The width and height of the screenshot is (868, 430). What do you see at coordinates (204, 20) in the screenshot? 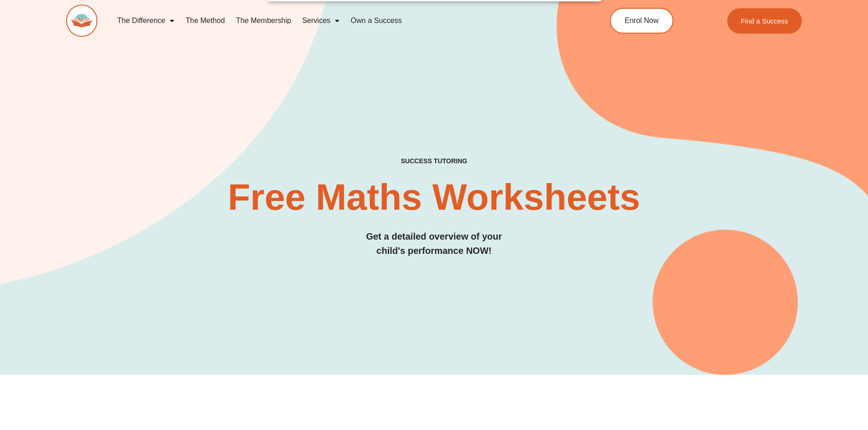
I see `a: The Method` at bounding box center [204, 20].